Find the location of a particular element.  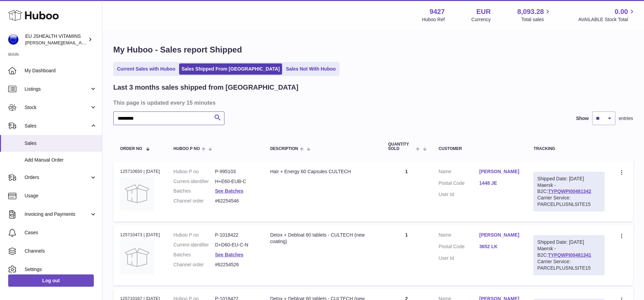

div: EU JSHEALTH VITAMINS is located at coordinates (56, 40).